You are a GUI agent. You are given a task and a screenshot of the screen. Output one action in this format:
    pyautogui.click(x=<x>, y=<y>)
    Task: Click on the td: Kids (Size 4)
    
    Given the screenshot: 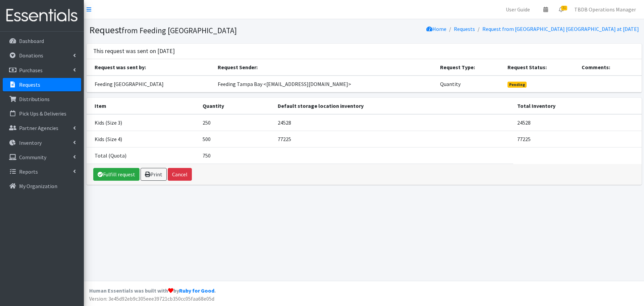 What is the action you would take?
    pyautogui.click(x=143, y=139)
    